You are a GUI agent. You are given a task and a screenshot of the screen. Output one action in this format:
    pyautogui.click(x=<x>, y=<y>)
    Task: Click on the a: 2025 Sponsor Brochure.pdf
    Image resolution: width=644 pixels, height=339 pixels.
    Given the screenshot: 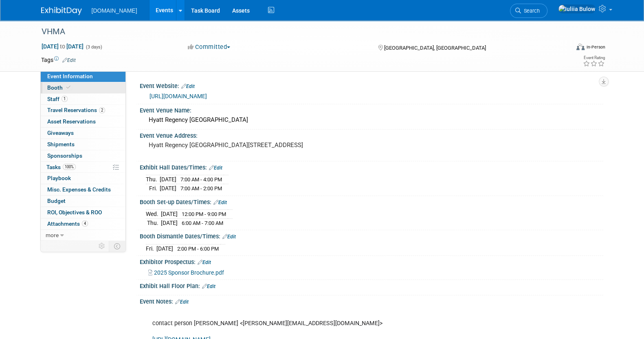 What is the action you would take?
    pyautogui.click(x=186, y=273)
    